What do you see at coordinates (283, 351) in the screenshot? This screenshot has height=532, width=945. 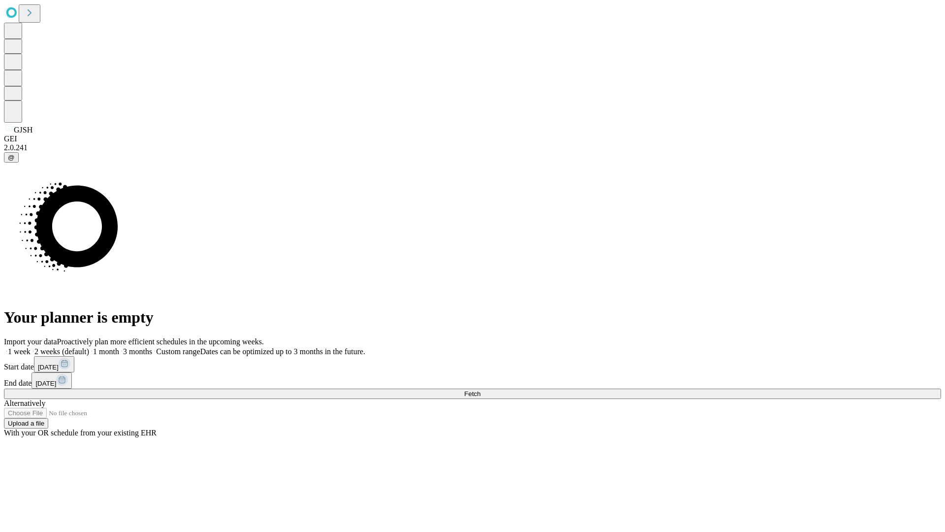 I see `span: Dates can be optimized up to 3 months in the future.` at bounding box center [283, 351].